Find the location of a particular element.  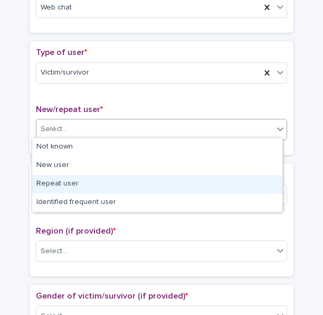

span: New/repeat user is located at coordinates (69, 109).